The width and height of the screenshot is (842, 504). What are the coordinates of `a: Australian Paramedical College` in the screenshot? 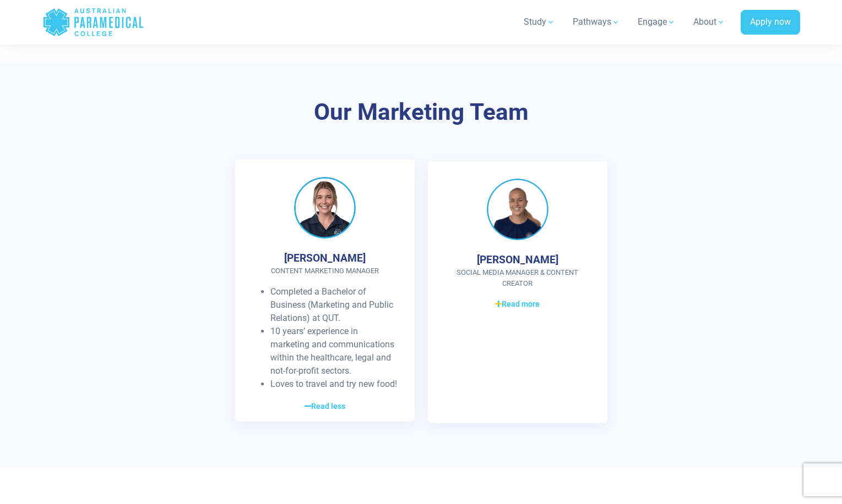 It's located at (93, 22).